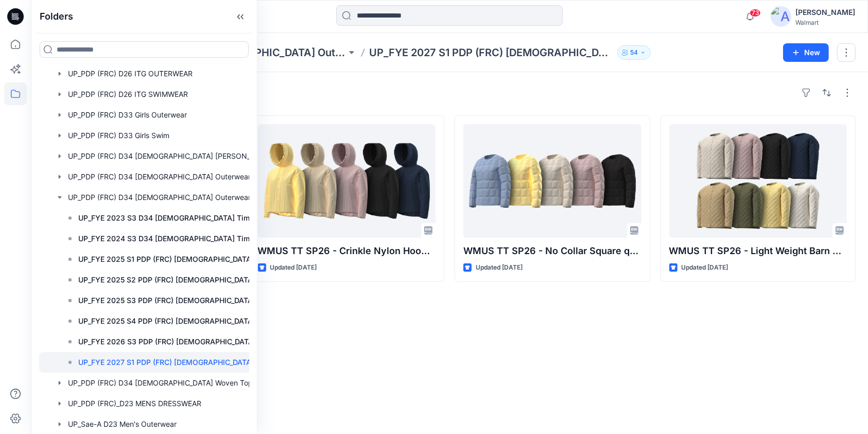 The width and height of the screenshot is (868, 434). I want to click on p: WMUS TT SP26 - Crinkle Nylon Hooded Puffer 42525, so click(347, 251).